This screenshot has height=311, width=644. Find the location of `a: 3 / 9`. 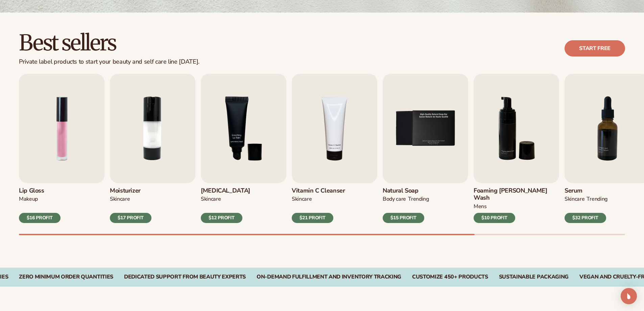

a: 3 / 9 is located at coordinates (243, 148).